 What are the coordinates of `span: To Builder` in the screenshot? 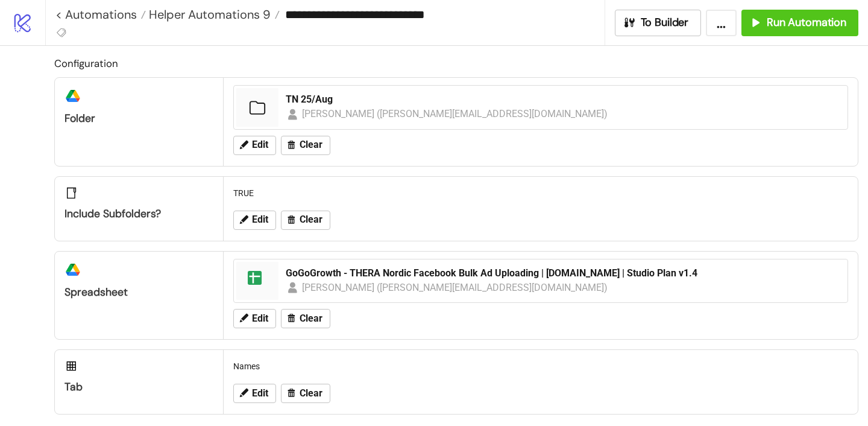 It's located at (665, 23).